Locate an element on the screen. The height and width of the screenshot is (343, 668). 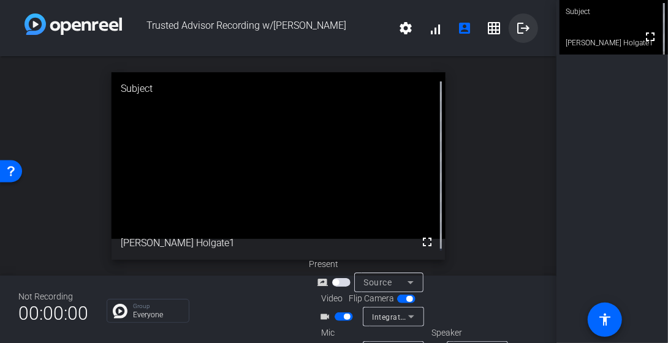
span: Source is located at coordinates (378, 283).